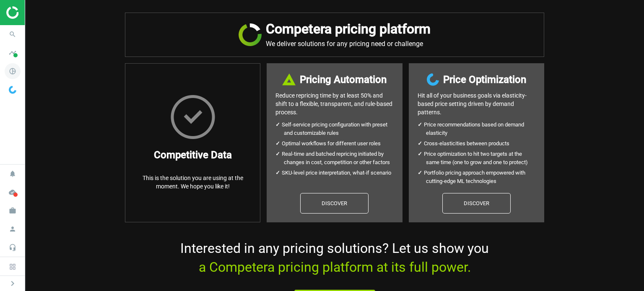 This screenshot has width=644, height=291. What do you see at coordinates (12, 283) in the screenshot?
I see `i: chevron_right` at bounding box center [12, 283].